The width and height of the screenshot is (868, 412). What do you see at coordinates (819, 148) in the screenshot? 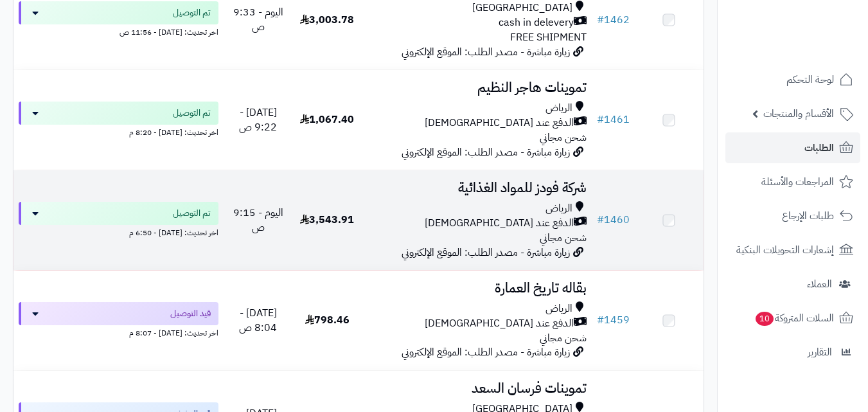
I see `span: الطلبات` at bounding box center [819, 148].